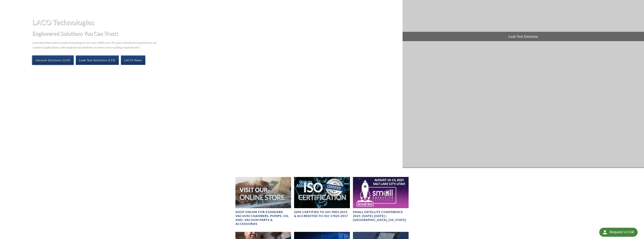 The width and height of the screenshot is (644, 239). Describe the element at coordinates (97, 60) in the screenshot. I see `a: Leak Test Solutions (LTS)` at that location.